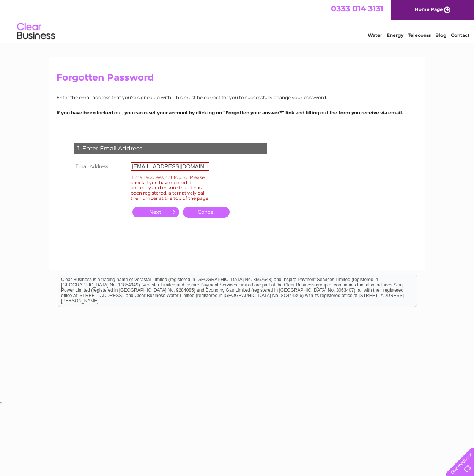 This screenshot has height=476, width=474. What do you see at coordinates (237, 97) in the screenshot?
I see `p: Enter the email address that you're signed up with. This must be correct for you to successfully ...` at bounding box center [237, 97].